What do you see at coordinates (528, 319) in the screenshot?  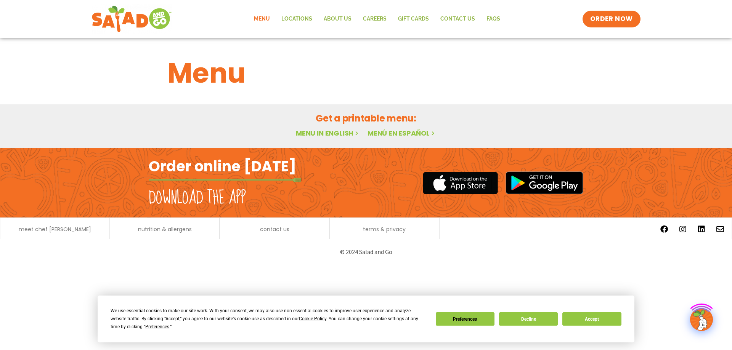 I see `button: Decline` at bounding box center [528, 319].